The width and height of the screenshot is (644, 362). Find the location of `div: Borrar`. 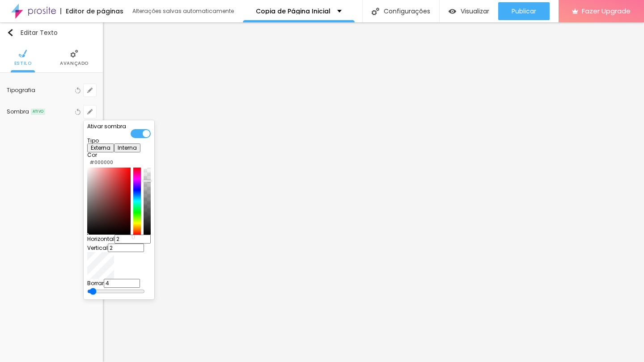

div: Borrar is located at coordinates (119, 284).